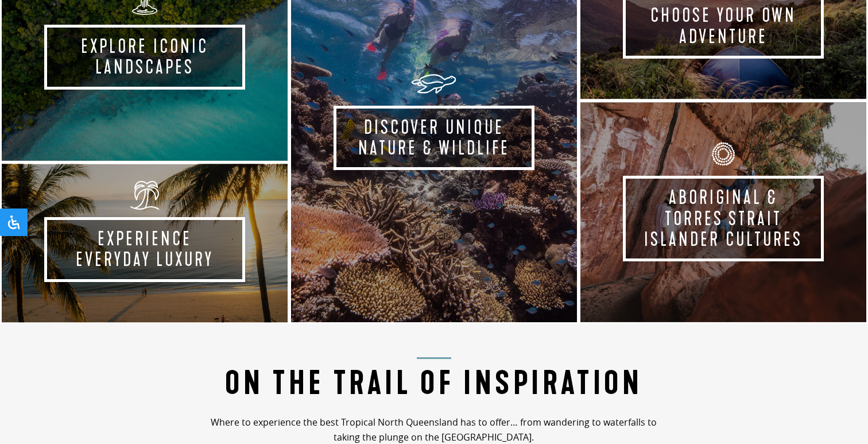 The image size is (868, 444). I want to click on svg: Open Accessibility Panel, so click(14, 222).